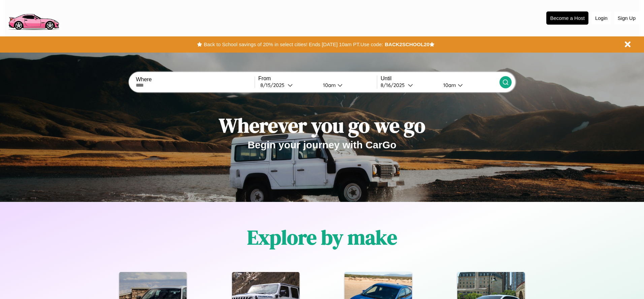 Image resolution: width=644 pixels, height=299 pixels. What do you see at coordinates (322, 238) in the screenshot?
I see `h1: Explore by make` at bounding box center [322, 238].